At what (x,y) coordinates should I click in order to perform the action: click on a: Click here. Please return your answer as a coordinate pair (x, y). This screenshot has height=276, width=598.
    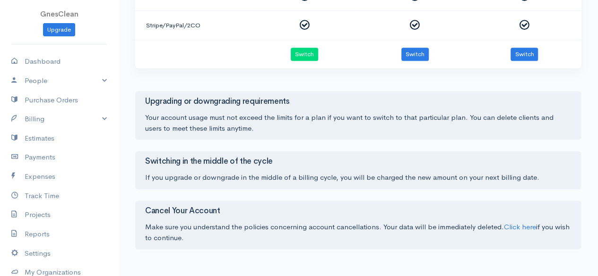
    Looking at the image, I should click on (520, 227).